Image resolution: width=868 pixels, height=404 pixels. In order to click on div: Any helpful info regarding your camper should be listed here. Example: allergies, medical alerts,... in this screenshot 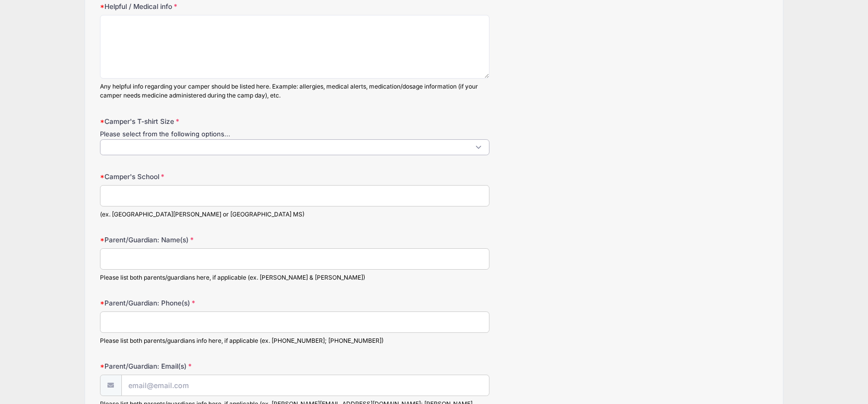, I will do `click(295, 91)`.